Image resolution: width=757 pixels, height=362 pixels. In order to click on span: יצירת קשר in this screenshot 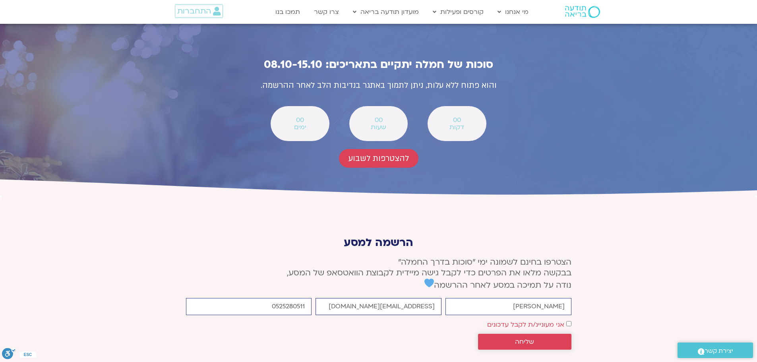, I will do `click(719, 351)`.